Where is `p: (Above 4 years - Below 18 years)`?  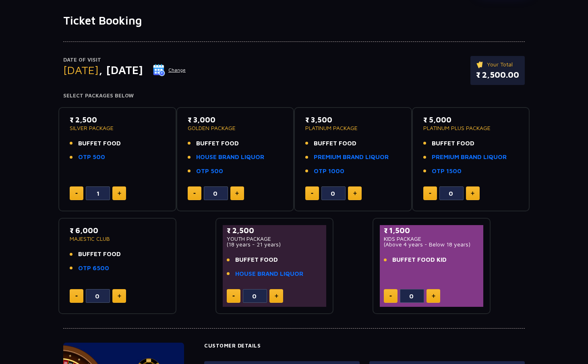
p: (Above 4 years - Below 18 years) is located at coordinates (431, 245).